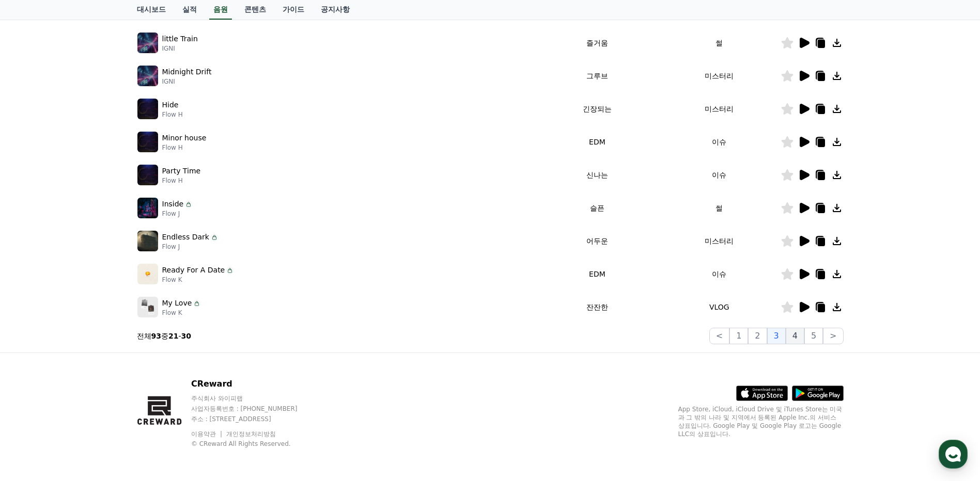 This screenshot has width=980, height=481. I want to click on p: My Love, so click(178, 303).